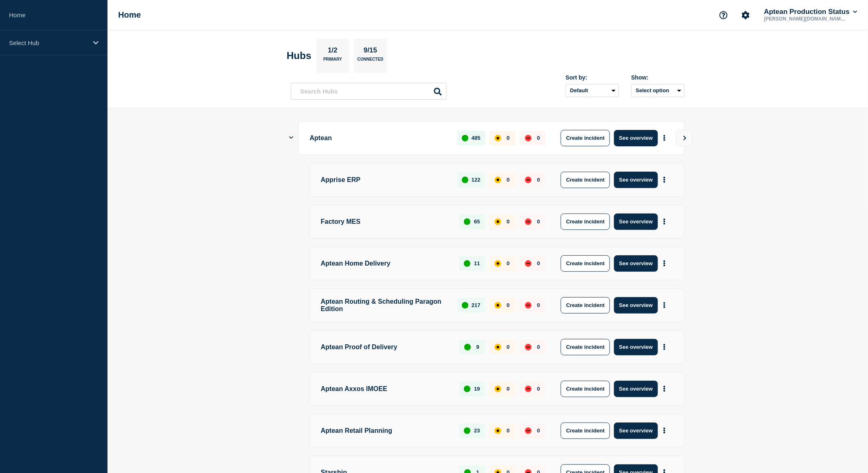 The height and width of the screenshot is (473, 868). Describe the element at coordinates (333, 51) in the screenshot. I see `p: 1/2` at that location.